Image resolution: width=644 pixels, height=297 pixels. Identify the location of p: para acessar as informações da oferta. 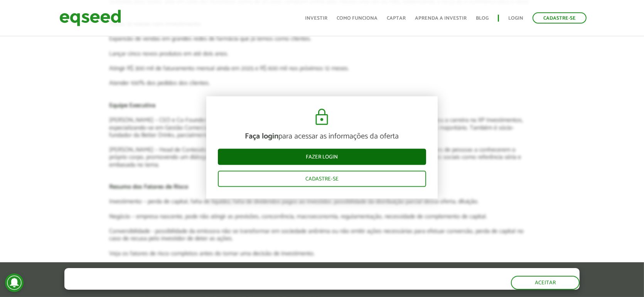
(322, 136).